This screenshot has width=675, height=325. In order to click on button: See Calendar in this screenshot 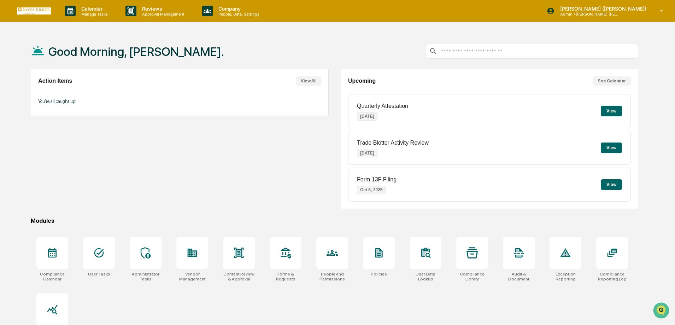, I will do `click(612, 81)`.